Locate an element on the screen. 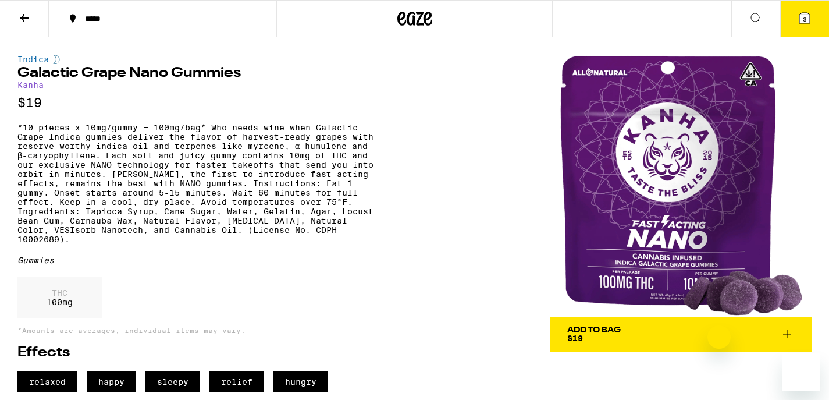 The height and width of the screenshot is (400, 829). span: happy is located at coordinates (111, 382).